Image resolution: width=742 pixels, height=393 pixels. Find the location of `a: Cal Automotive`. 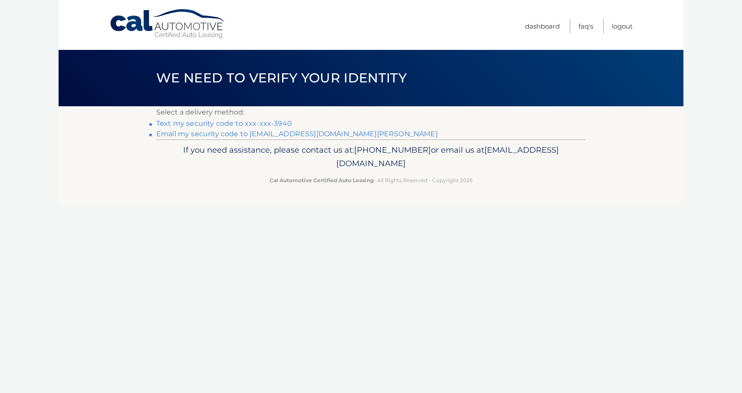

a: Cal Automotive is located at coordinates (168, 24).